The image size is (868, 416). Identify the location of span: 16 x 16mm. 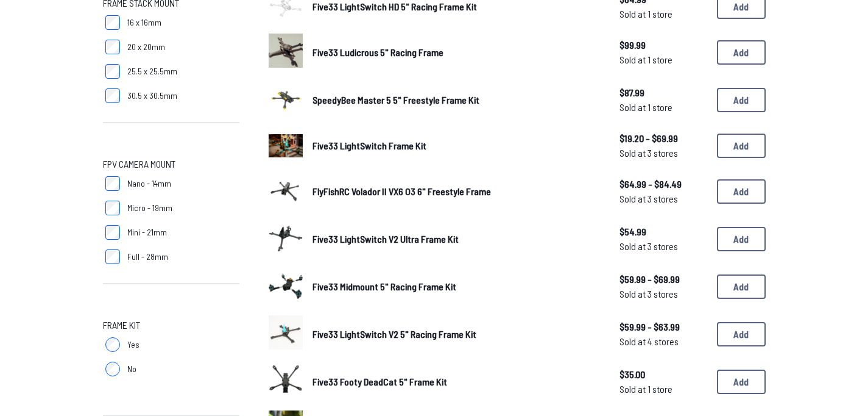
(144, 22).